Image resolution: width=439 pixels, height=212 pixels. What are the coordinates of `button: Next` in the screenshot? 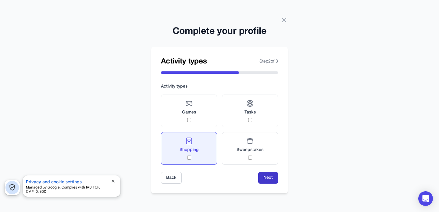 It's located at (268, 178).